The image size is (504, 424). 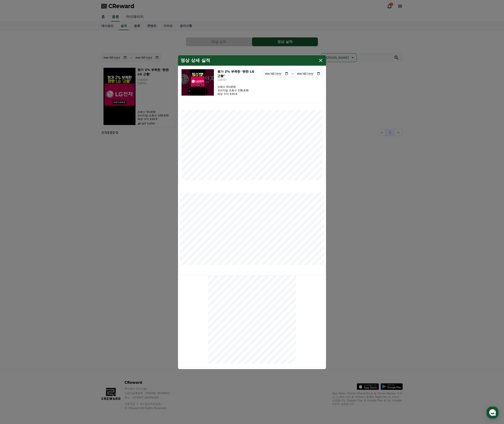 What do you see at coordinates (15, 148) in the screenshot?
I see `span: 홈` at bounding box center [15, 148].